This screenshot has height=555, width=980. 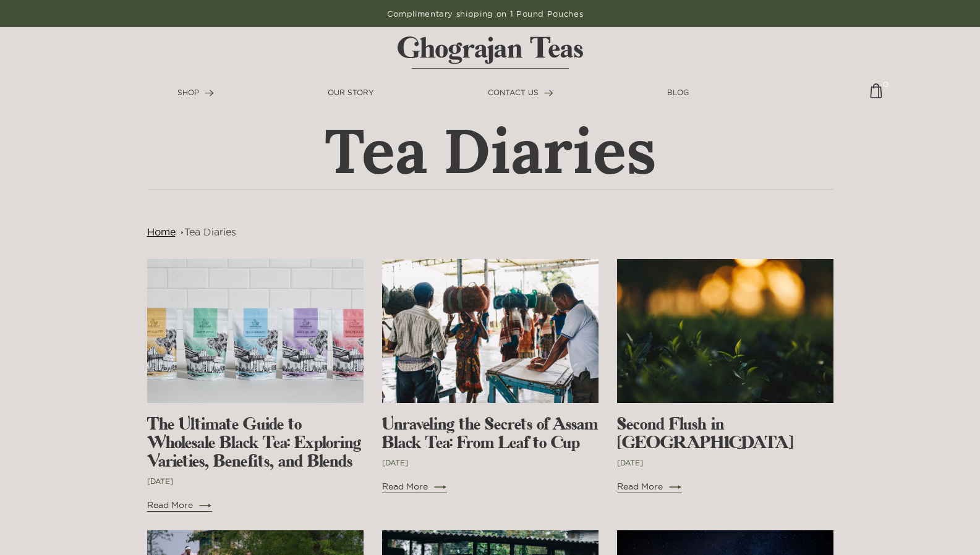 What do you see at coordinates (210, 232) in the screenshot?
I see `span: Tea Diaries` at bounding box center [210, 232].